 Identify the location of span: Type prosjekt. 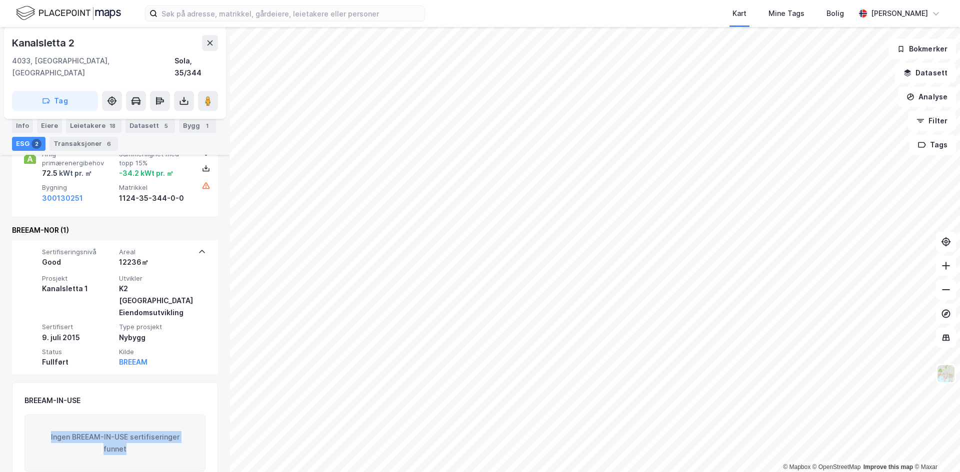
(155, 327).